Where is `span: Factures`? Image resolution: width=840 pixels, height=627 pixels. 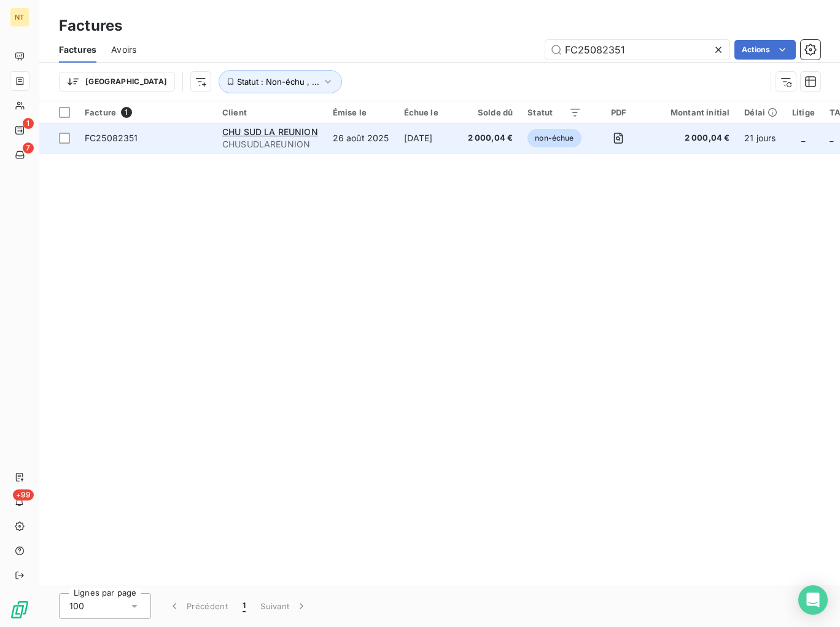 span: Factures is located at coordinates (77, 50).